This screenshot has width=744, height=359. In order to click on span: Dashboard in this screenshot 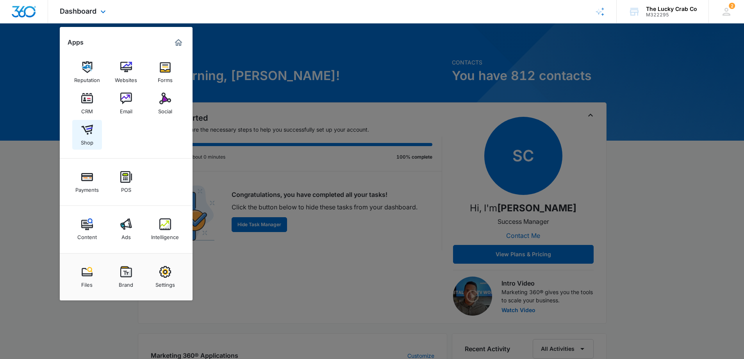, I will do `click(78, 11)`.